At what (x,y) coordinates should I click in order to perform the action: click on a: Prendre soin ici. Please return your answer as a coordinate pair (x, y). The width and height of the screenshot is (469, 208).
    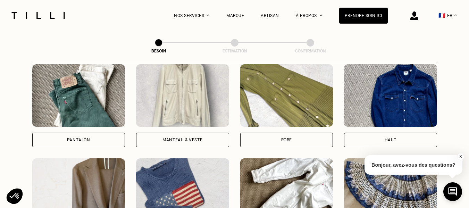
    Looking at the image, I should click on (364, 16).